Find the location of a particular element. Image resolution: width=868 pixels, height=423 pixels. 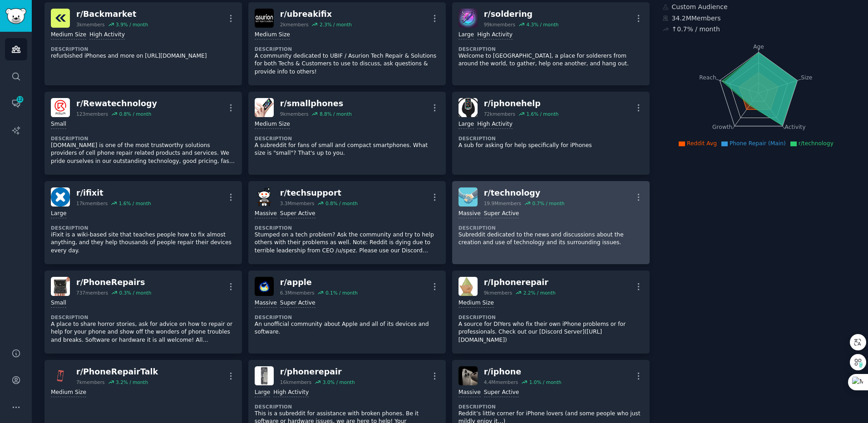

div: r/ technology is located at coordinates (524, 193).